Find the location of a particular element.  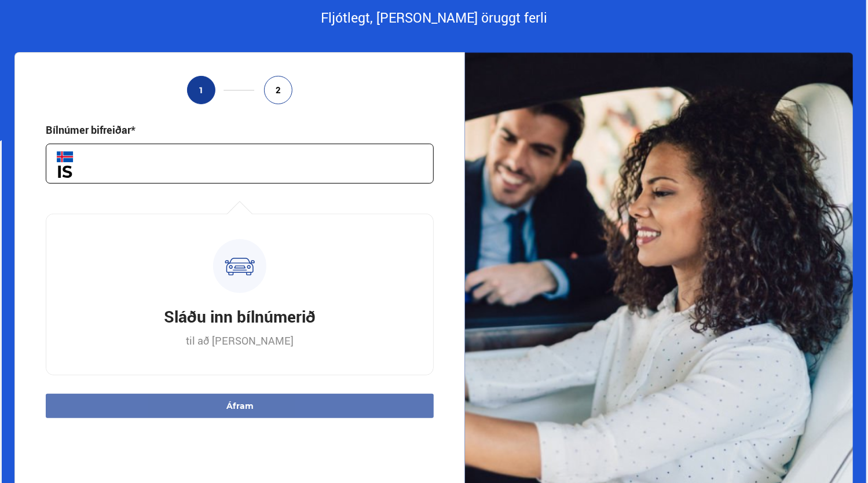

div: Bílnúmer bifreiðar* is located at coordinates (90, 129).